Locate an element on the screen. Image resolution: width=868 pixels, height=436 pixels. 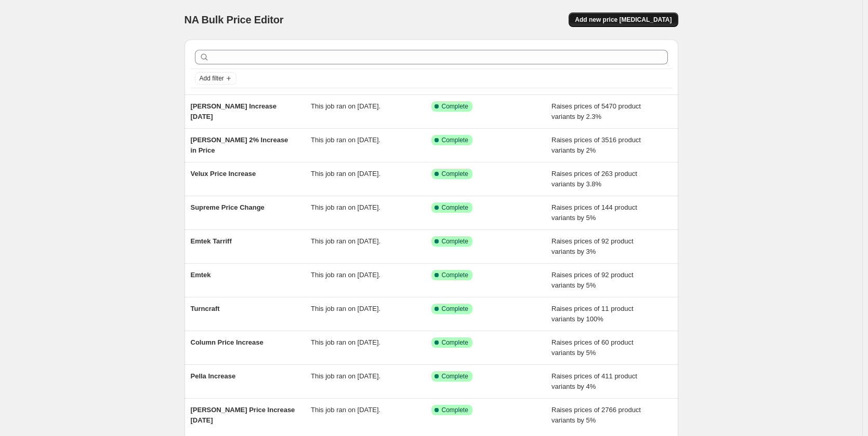
span: Supreme Price Change is located at coordinates (227, 207).